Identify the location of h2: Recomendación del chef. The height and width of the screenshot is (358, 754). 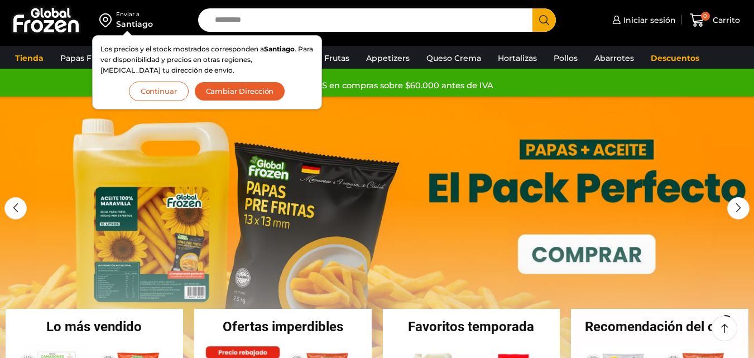
(660, 327).